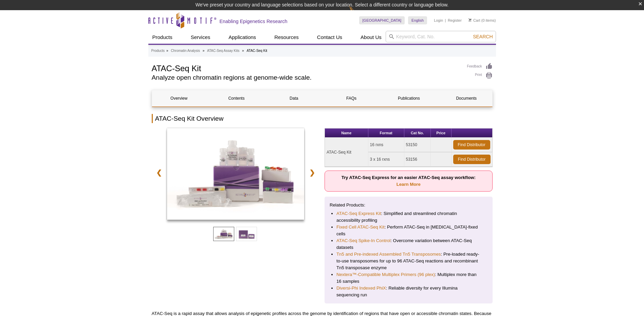  Describe the element at coordinates (287, 37) in the screenshot. I see `a: Resources` at that location.